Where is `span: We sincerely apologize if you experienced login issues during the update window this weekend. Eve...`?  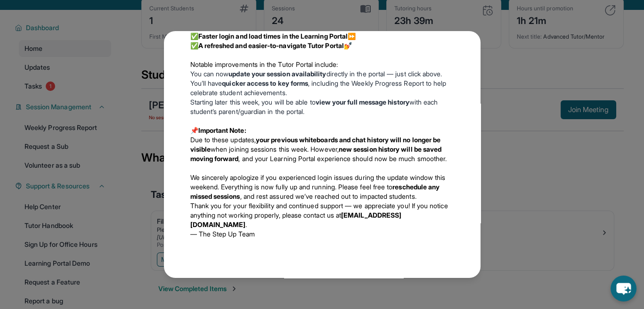 span: We sincerely apologize if you experienced login issues during the update window this weekend. Eve... is located at coordinates (318, 182).